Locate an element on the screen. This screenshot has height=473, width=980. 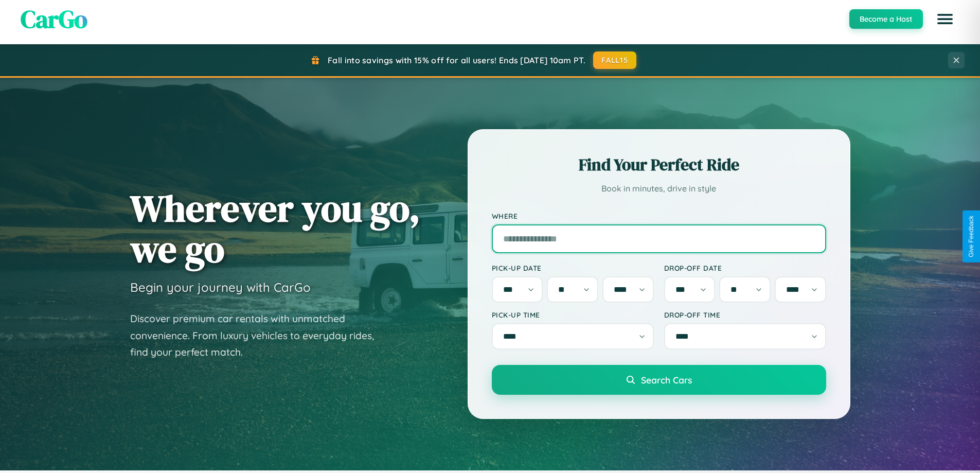
label: Drop-off Date is located at coordinates (745, 268).